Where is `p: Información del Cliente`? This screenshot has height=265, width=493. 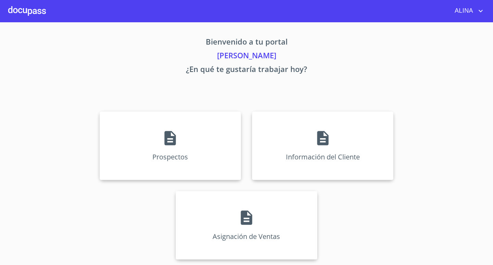 p: Información del Cliente is located at coordinates (323, 156).